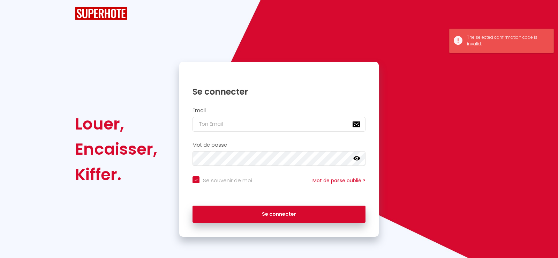 This screenshot has height=258, width=558. What do you see at coordinates (279, 145) in the screenshot?
I see `h2: Mot de passe` at bounding box center [279, 145].